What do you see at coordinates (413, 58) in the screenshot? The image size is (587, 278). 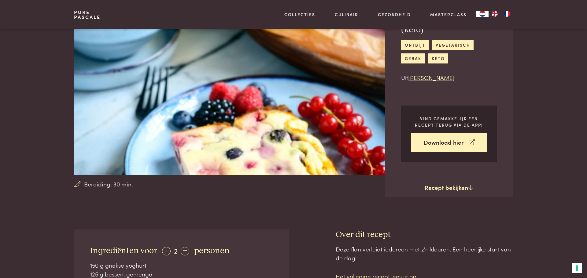 I see `a: gebak` at bounding box center [413, 58].